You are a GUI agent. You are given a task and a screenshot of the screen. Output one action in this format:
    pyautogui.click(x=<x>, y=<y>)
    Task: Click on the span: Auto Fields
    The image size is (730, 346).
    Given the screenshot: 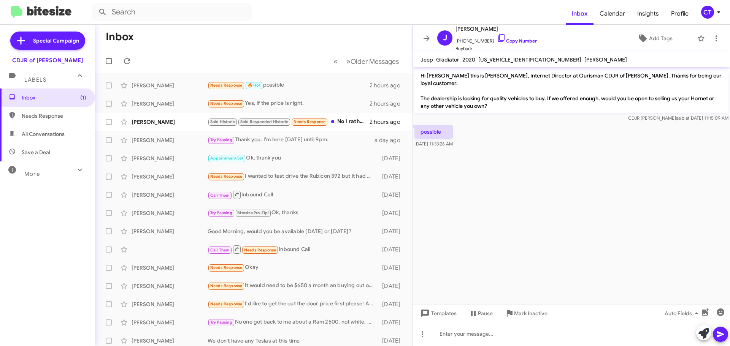 What is the action you would take?
    pyautogui.click(x=683, y=314)
    